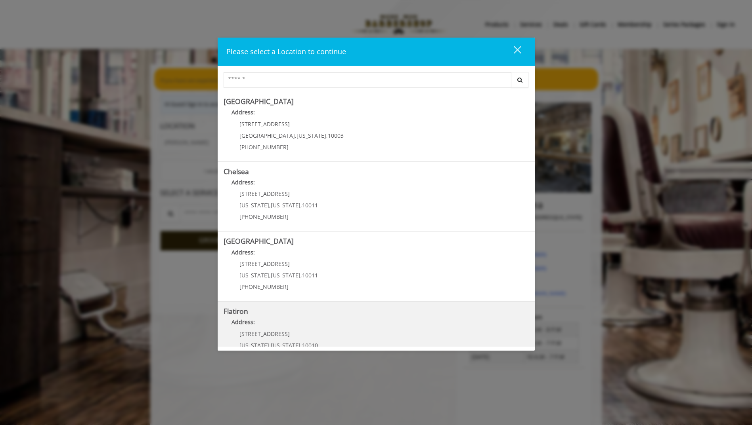 The image size is (752, 425). I want to click on input: Search Center, so click(367, 80).